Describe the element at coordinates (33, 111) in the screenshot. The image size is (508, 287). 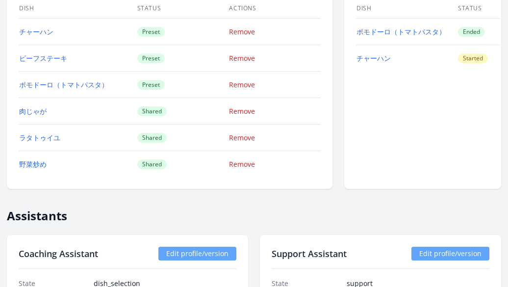
I see `a: 肉じゃが` at that location.